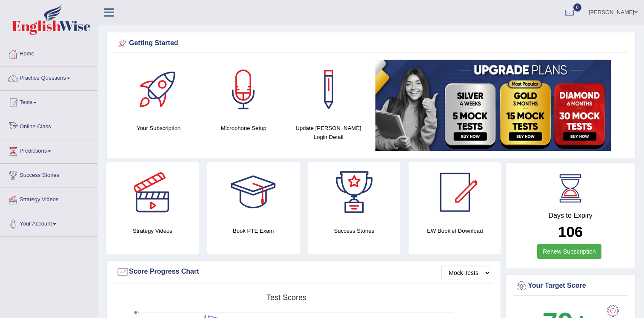 The height and width of the screenshot is (318, 644). Describe the element at coordinates (571, 232) in the screenshot. I see `b: 106` at that location.